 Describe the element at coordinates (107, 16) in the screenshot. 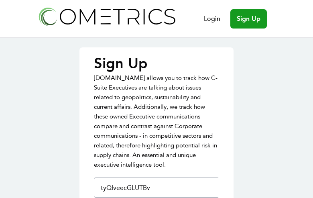

I see `img: Cometrics logo` at that location.